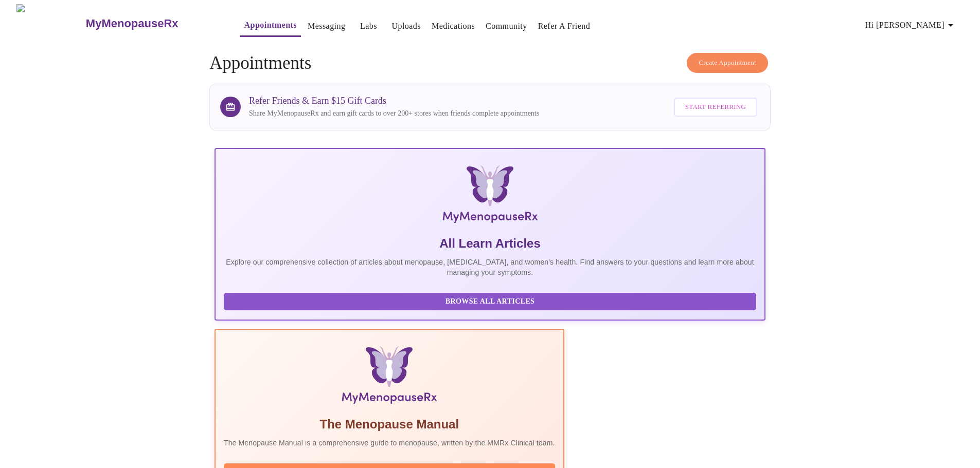  I want to click on a: Medications, so click(453, 26).